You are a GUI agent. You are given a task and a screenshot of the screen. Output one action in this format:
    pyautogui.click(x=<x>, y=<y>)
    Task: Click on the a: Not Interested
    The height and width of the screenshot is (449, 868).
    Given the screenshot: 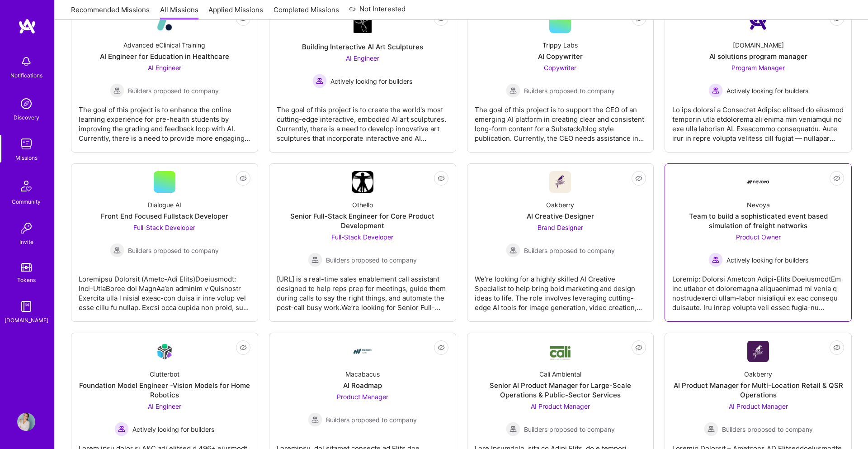 What is the action you would take?
    pyautogui.click(x=377, y=12)
    